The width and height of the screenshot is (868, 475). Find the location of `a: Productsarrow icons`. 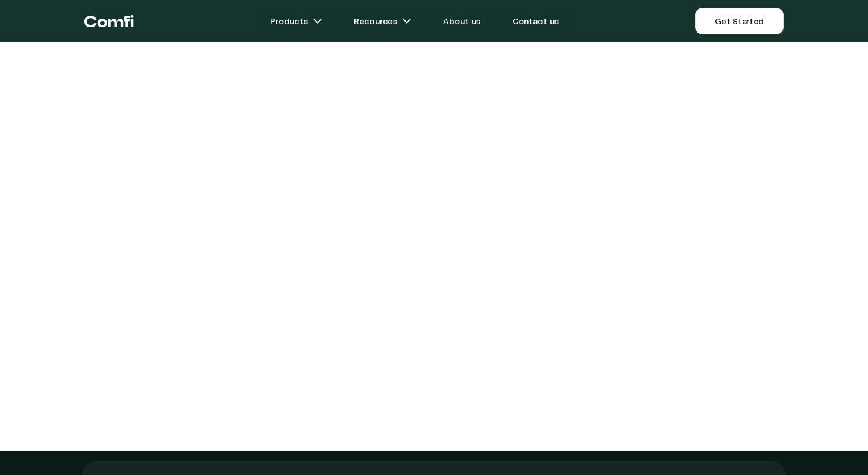

a: Productsarrow icons is located at coordinates (296, 21).